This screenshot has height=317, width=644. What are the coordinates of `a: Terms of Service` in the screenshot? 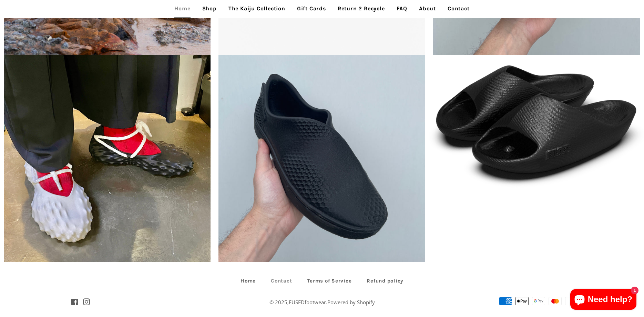 It's located at (329, 281).